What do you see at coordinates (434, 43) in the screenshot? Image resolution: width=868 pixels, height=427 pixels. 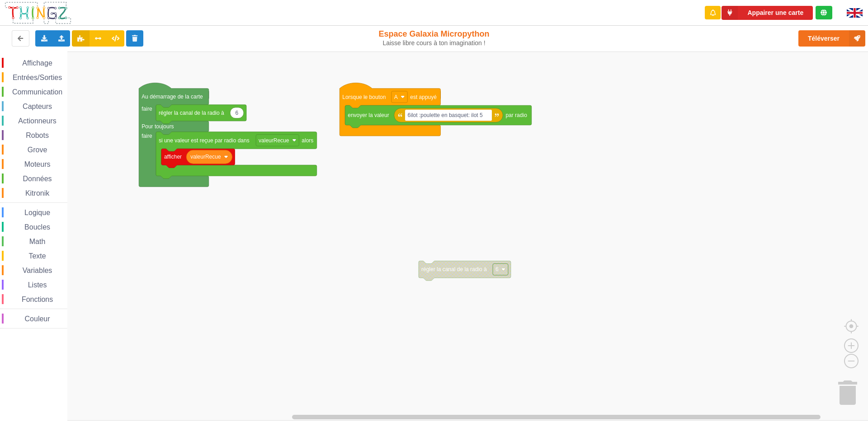 I see `div: Laisse libre cours à ton imagination !` at bounding box center [434, 43].